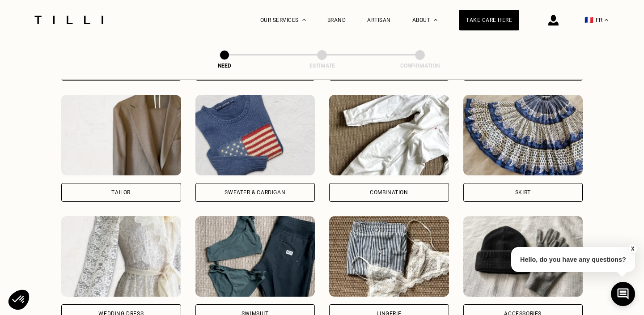 This screenshot has height=315, width=644. What do you see at coordinates (573, 259) in the screenshot?
I see `font: Hello, do you have any questions?` at bounding box center [573, 259].